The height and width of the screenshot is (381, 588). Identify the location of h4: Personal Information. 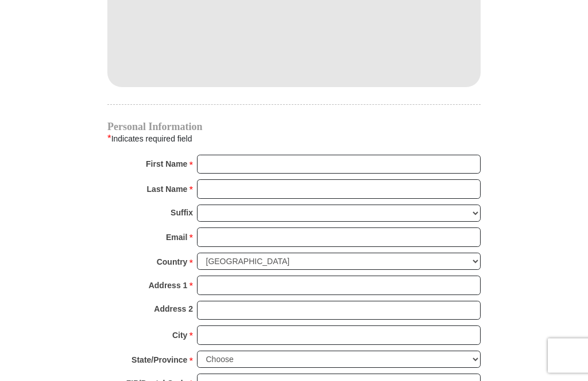
(294, 127).